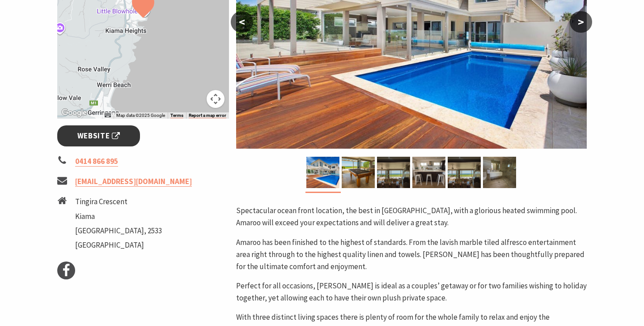  What do you see at coordinates (99, 136) in the screenshot?
I see `span: Website` at bounding box center [99, 136].